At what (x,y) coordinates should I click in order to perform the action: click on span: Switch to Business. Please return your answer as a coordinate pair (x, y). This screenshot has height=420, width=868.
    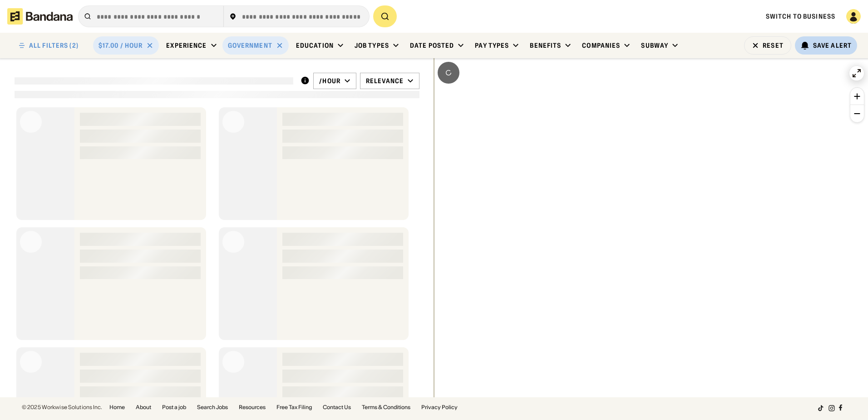
    Looking at the image, I should click on (800, 16).